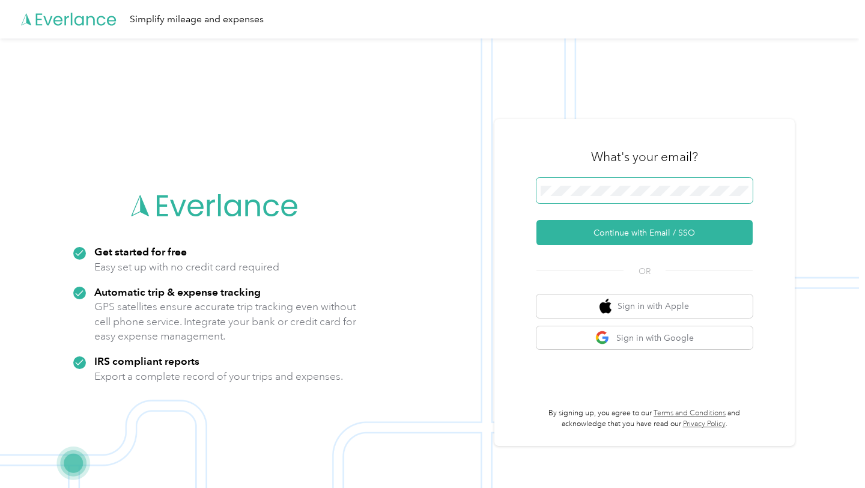 This screenshot has height=488, width=865. Describe the element at coordinates (147, 360) in the screenshot. I see `strong: IRS compliant reports` at that location.